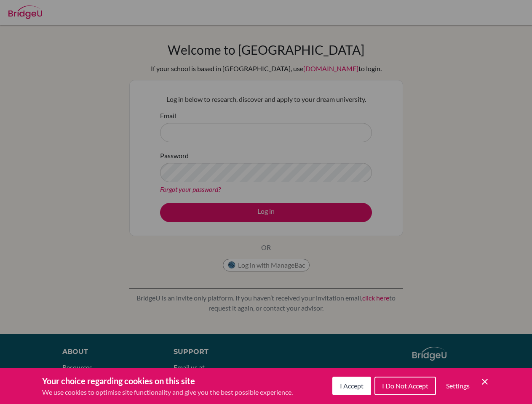  What do you see at coordinates (458, 386) in the screenshot?
I see `button: Settings` at bounding box center [458, 386].